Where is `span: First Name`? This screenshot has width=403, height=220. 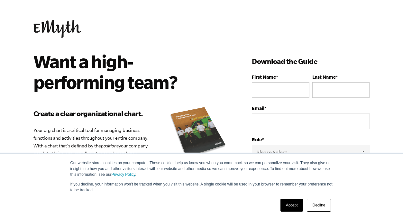 span: First Name is located at coordinates (264, 77).